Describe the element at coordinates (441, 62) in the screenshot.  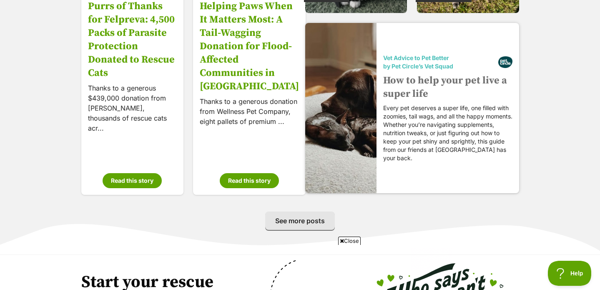
I see `span: Vet Advice to Pet Better by Pet Circle’s Vet Squad` at that location.